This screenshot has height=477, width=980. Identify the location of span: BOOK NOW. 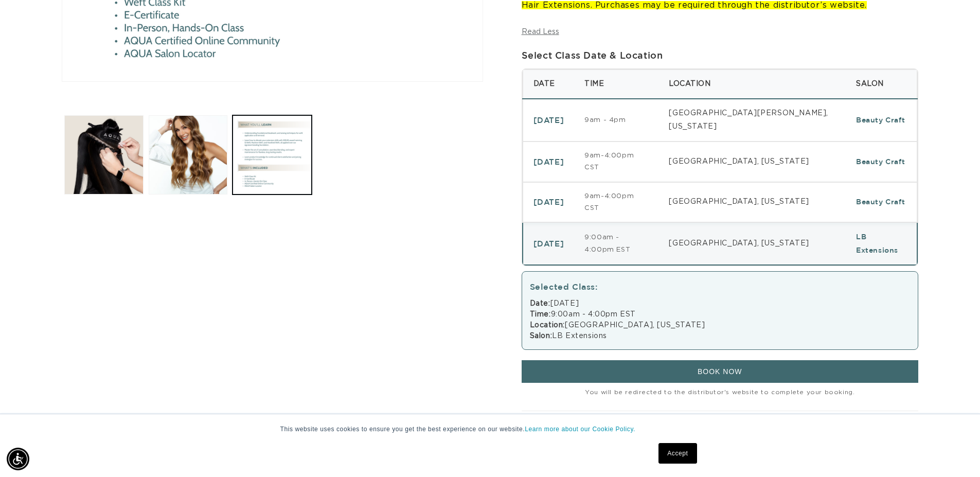
(720, 371).